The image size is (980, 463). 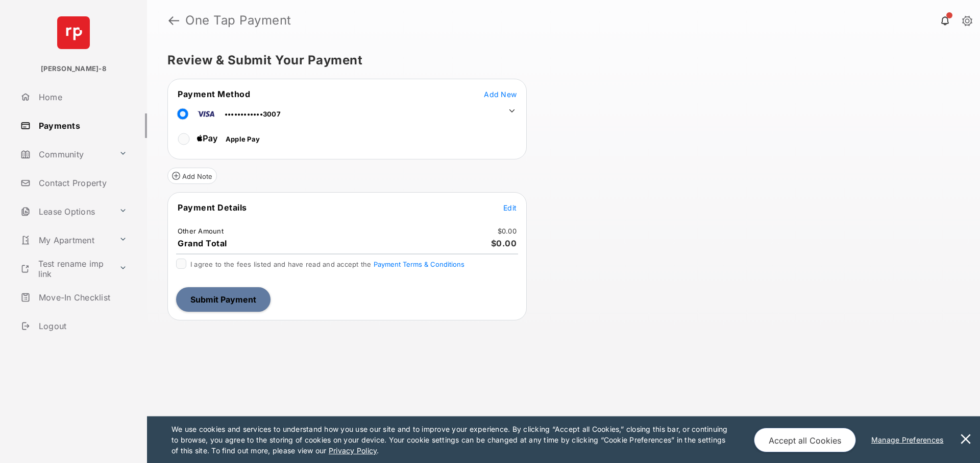 What do you see at coordinates (419, 264) in the screenshot?
I see `button: I agree to the fees listed and have read and accept the` at bounding box center [419, 264].